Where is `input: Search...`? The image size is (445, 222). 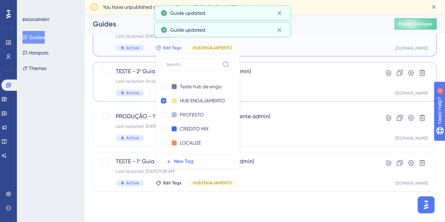
input: Search... is located at coordinates (193, 64).